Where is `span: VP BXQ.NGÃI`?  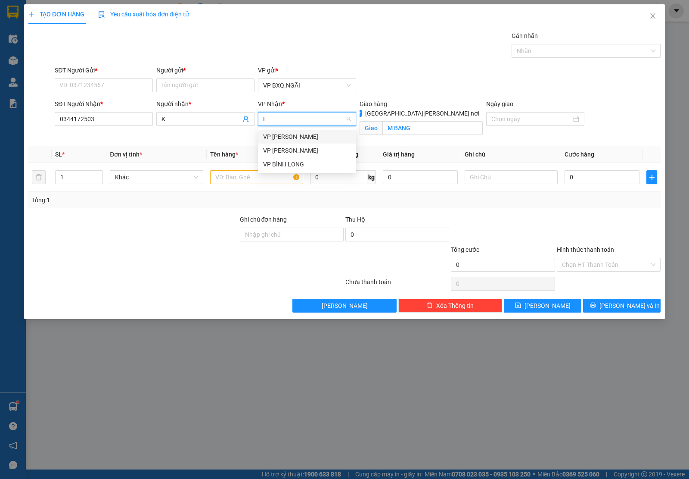
span: VP BXQ.NGÃI is located at coordinates (307, 85).